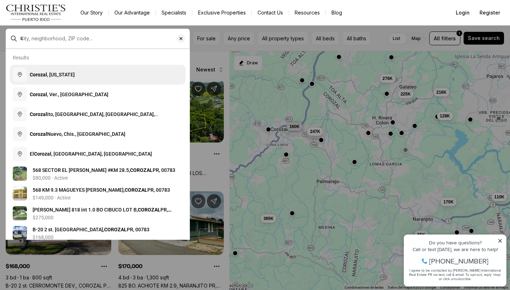 The width and height of the screenshot is (510, 290). What do you see at coordinates (98, 174) in the screenshot?
I see `a: View details: 568 SECTOR EL LIMON PADILLA #KM 28.5` at bounding box center [98, 174].